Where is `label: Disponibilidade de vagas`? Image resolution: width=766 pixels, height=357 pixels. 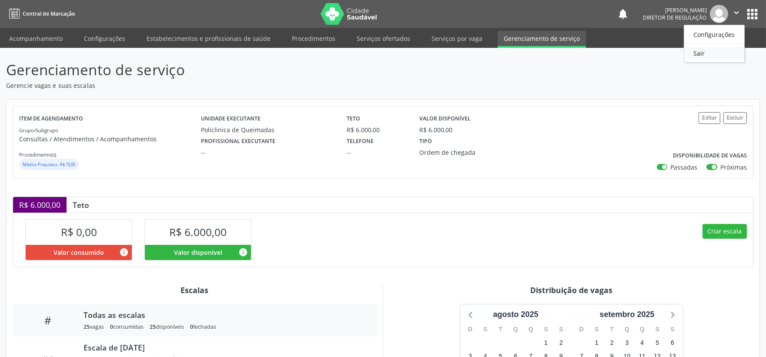 label: Disponibilidade de vagas is located at coordinates (710, 156).